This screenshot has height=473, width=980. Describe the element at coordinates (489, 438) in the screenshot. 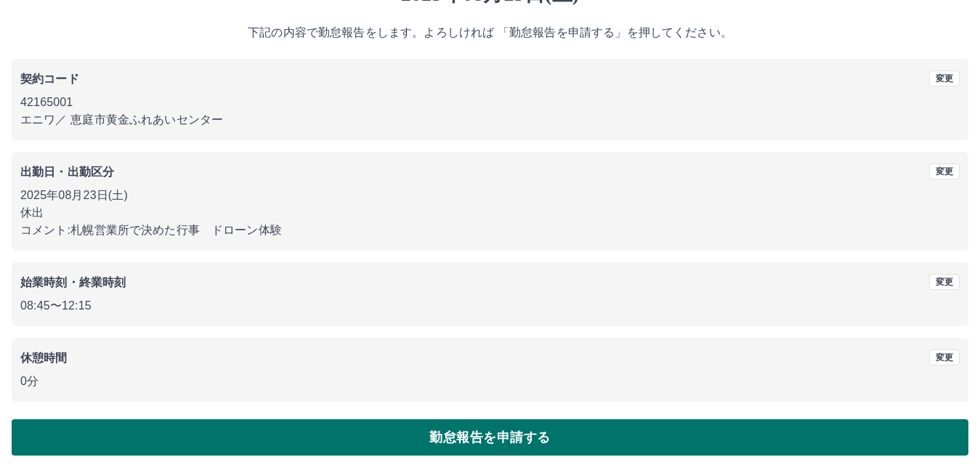

I see `button: 勤怠報告を申請する` at that location.